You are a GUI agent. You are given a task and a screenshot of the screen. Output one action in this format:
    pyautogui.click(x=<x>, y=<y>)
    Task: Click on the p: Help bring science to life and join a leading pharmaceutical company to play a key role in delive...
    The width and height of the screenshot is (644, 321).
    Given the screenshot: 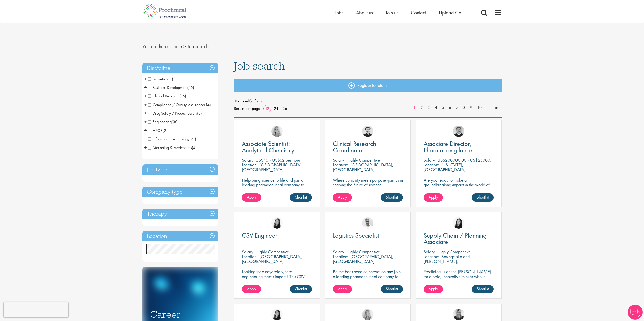 What is the action you would take?
    pyautogui.click(x=277, y=189)
    